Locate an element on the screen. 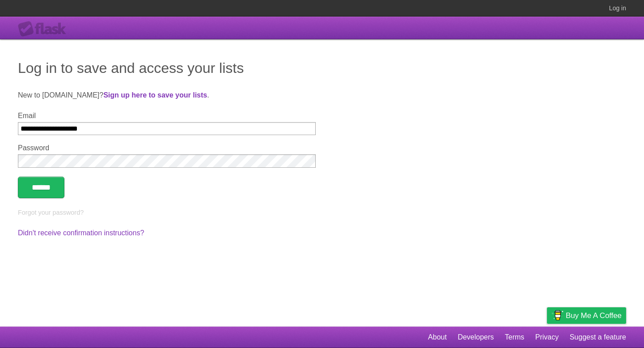  a: Sign up here to save your lists is located at coordinates (155, 94).